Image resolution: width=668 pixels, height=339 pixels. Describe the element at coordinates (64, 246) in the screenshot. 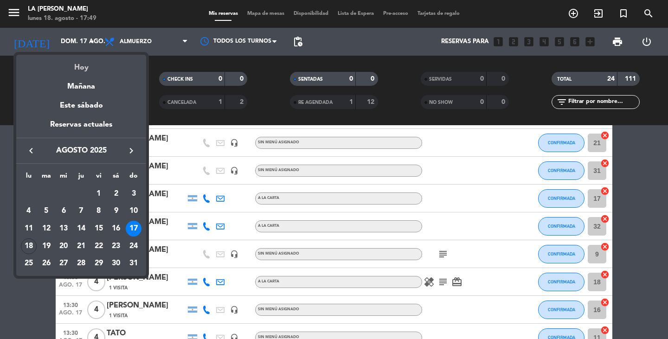

I see `div: 20` at that location.